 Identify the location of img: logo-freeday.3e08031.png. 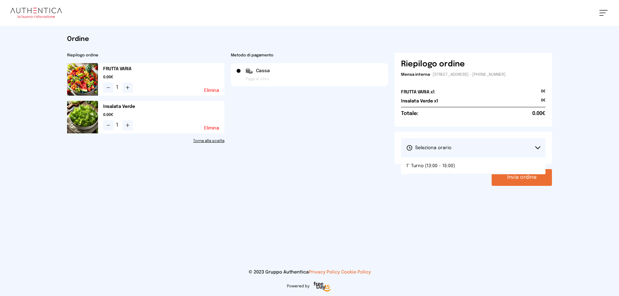
(322, 287).